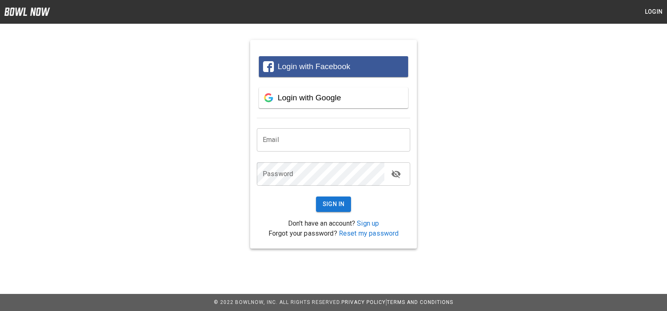 The width and height of the screenshot is (667, 311). What do you see at coordinates (363, 303) in the screenshot?
I see `a: Privacy Policy` at bounding box center [363, 303].